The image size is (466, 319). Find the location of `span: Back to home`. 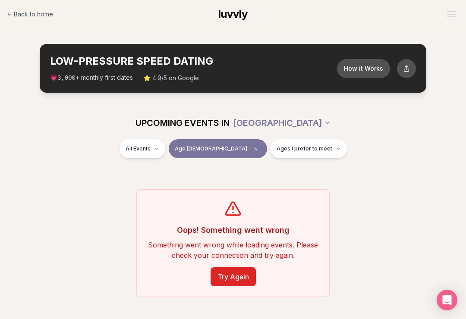

span: Back to home is located at coordinates (33, 14).